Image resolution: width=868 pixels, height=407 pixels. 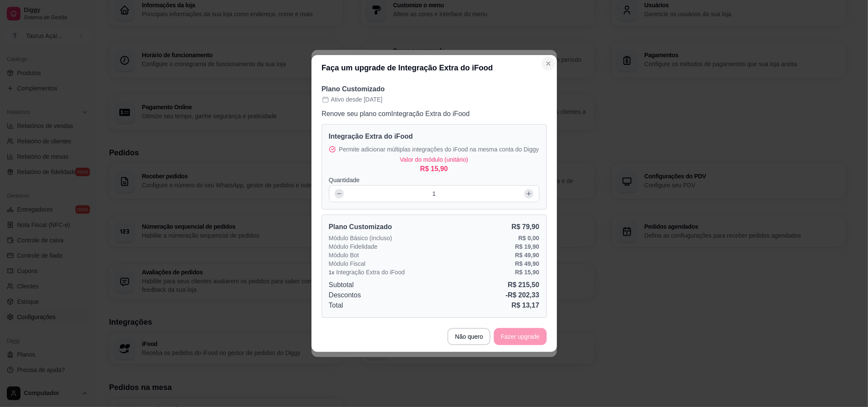 I want to click on button: Close, so click(x=548, y=64).